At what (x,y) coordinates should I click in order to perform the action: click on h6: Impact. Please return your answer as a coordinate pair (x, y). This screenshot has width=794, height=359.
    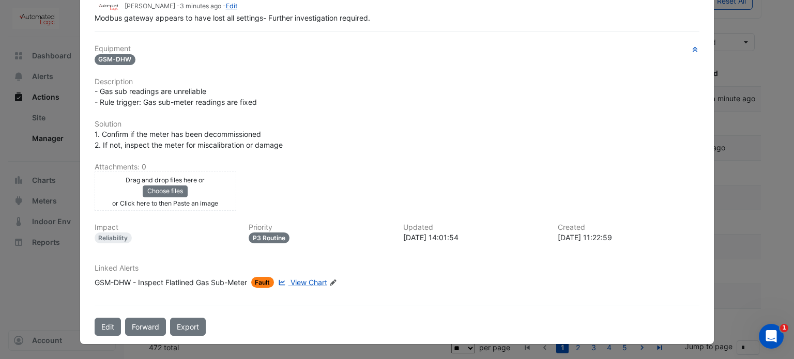
    Looking at the image, I should click on (165, 227).